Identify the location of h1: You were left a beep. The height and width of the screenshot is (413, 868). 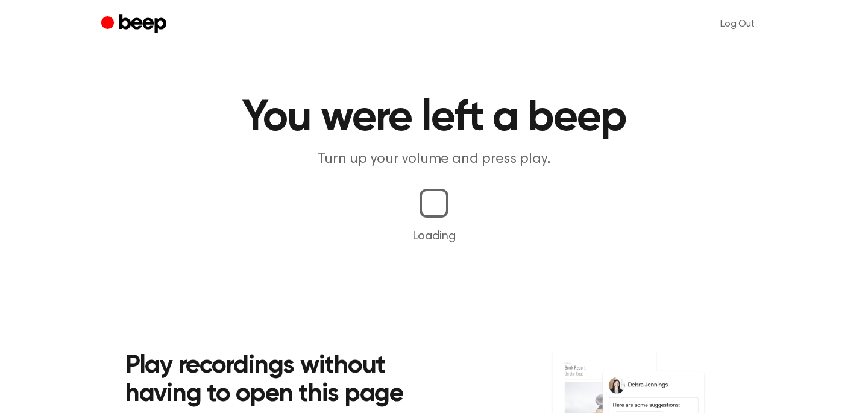
(434, 118).